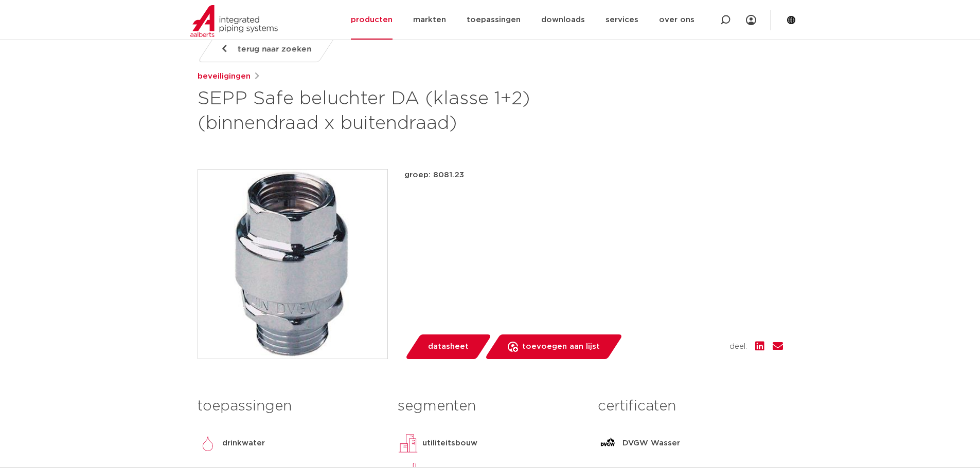 This screenshot has height=468, width=980. I want to click on span: datasheet, so click(448, 347).